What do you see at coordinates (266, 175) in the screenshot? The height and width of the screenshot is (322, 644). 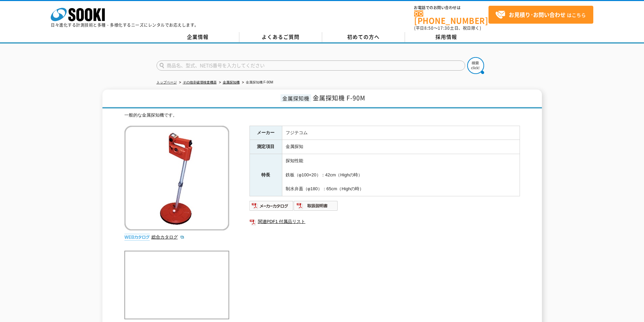 I see `th: 特長` at bounding box center [266, 175].